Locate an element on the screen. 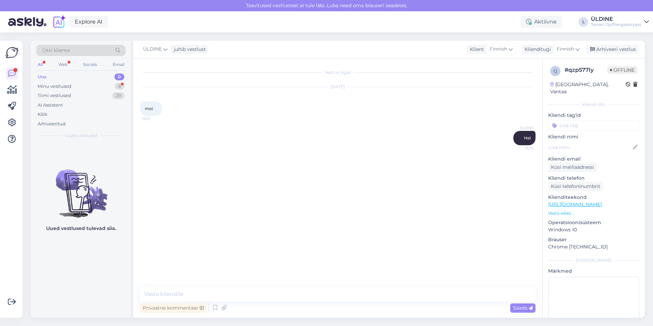 The width and height of the screenshot is (653, 326). div: Klienditugi is located at coordinates (536, 49).